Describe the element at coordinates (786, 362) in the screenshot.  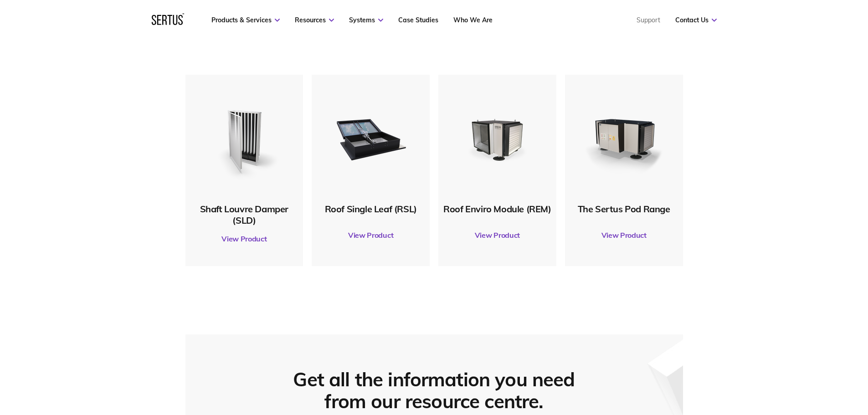
I see `div: Chat Widget` at that location.